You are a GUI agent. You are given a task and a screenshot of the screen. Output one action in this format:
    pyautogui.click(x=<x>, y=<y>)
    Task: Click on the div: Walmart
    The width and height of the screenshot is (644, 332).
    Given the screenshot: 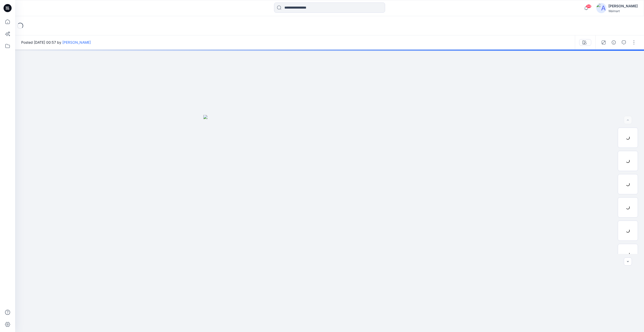 What is the action you would take?
    pyautogui.click(x=623, y=11)
    